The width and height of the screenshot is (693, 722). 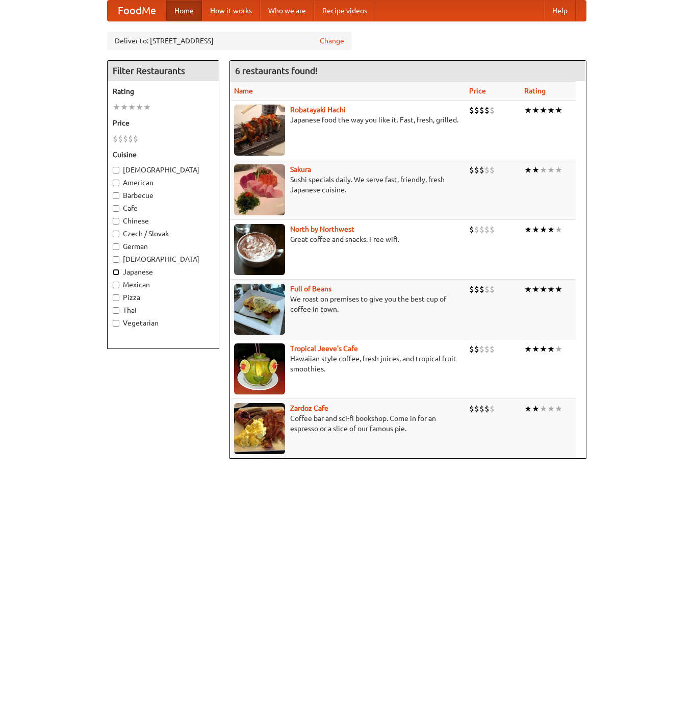 I want to click on input: Barbecue, so click(x=116, y=195).